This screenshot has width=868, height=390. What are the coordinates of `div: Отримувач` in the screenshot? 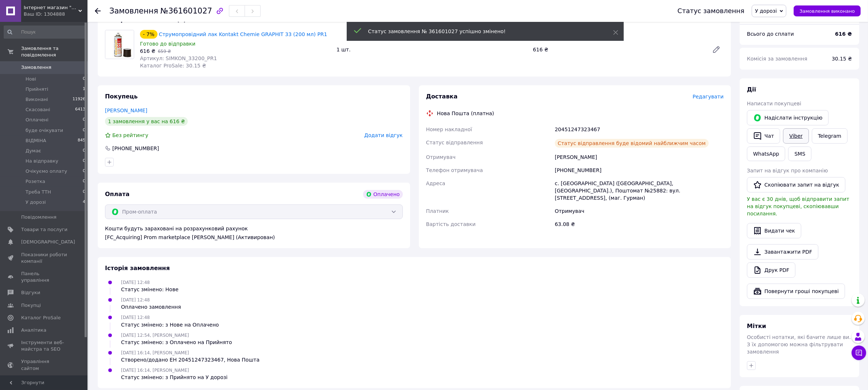 It's located at (639, 211).